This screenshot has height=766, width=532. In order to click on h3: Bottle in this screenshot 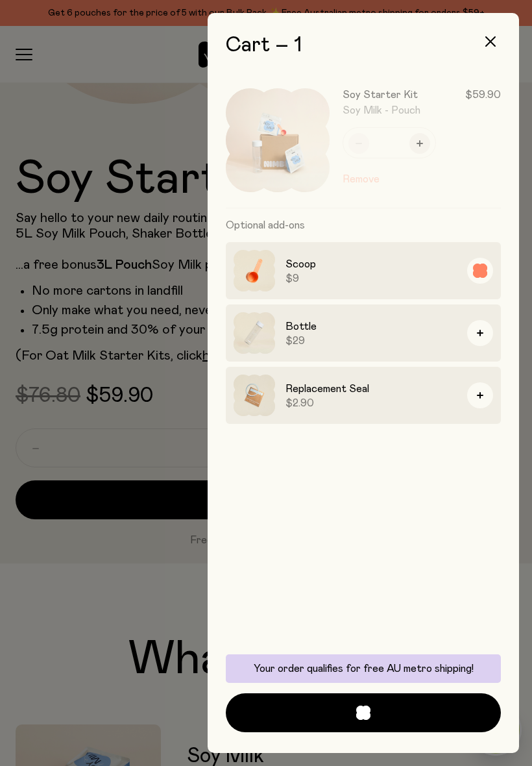, I will do `click(371, 326)`.